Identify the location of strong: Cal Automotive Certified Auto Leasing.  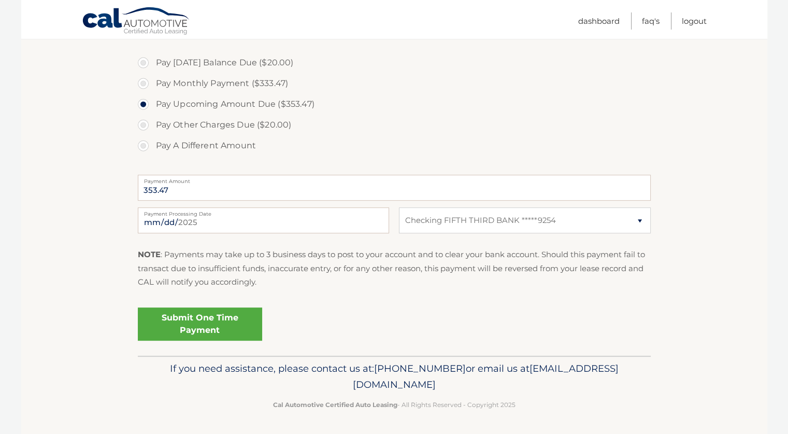
(335, 404).